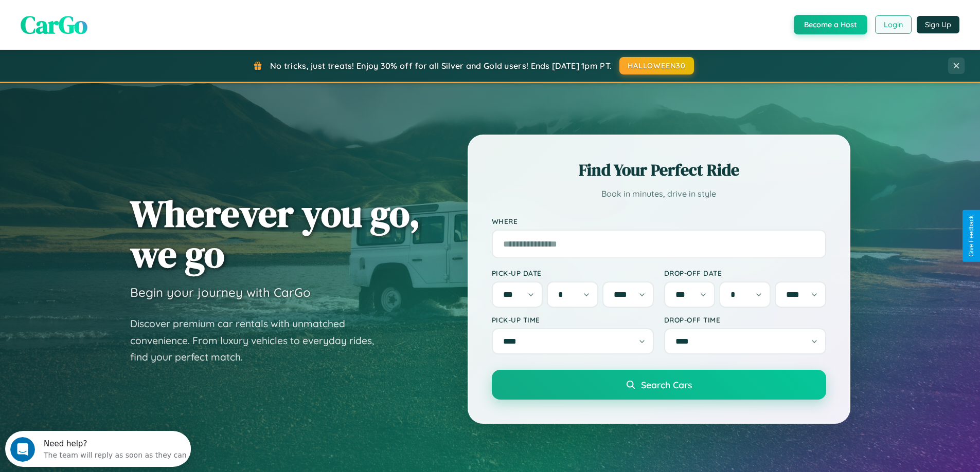 Image resolution: width=980 pixels, height=472 pixels. Describe the element at coordinates (659, 194) in the screenshot. I see `p: Book in minutes, drive in style` at that location.